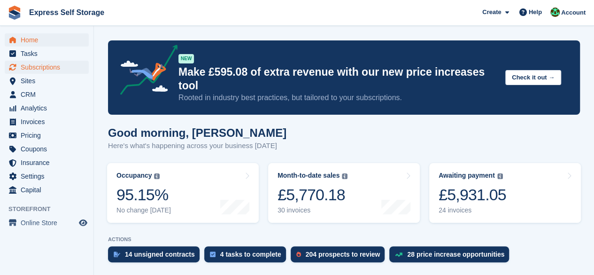 This screenshot has height=275, width=594. What do you see at coordinates (312, 194) in the screenshot?
I see `div: £5,770.18` at bounding box center [312, 194].